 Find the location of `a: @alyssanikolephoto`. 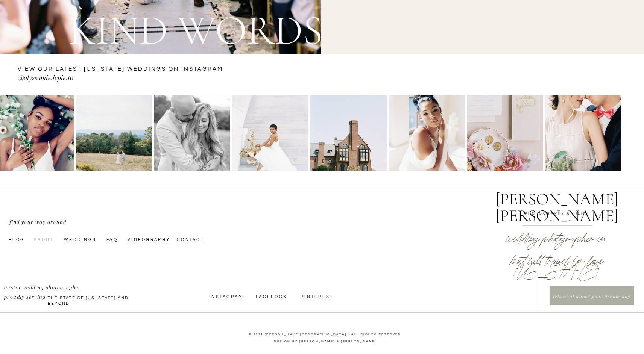

a: @alyssanikolephoto is located at coordinates (102, 79).